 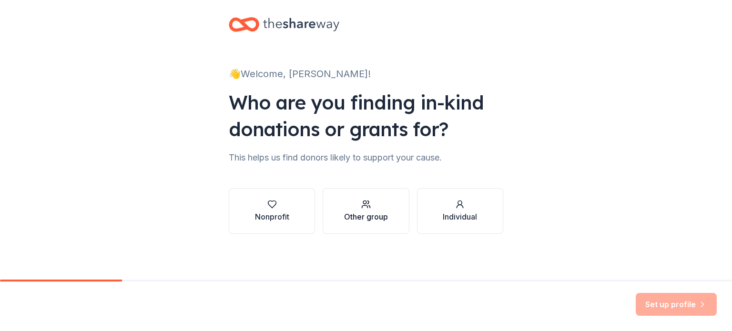 What do you see at coordinates (272, 217) in the screenshot?
I see `div: Nonprofit` at bounding box center [272, 217].